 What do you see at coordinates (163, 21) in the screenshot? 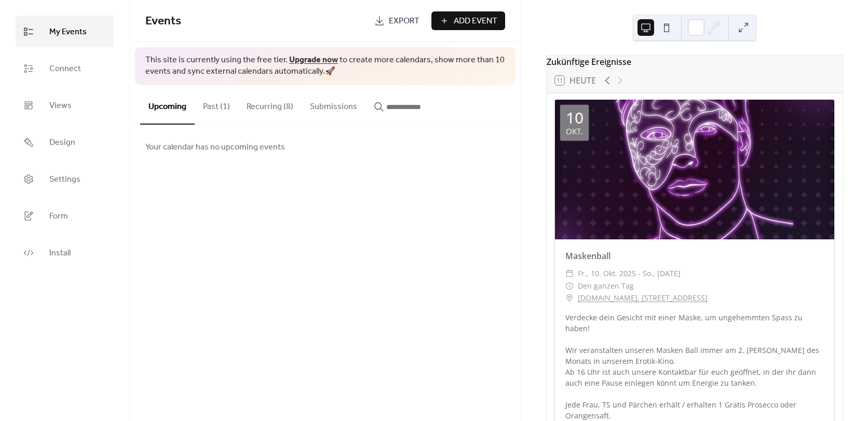
I see `span: Events` at bounding box center [163, 21].